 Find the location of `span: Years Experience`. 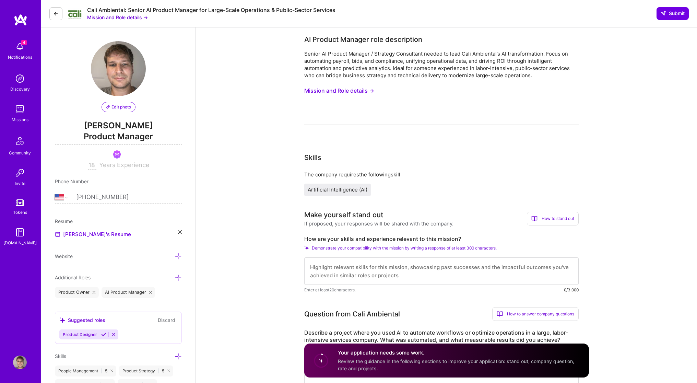

span: Years Experience is located at coordinates (124, 165).